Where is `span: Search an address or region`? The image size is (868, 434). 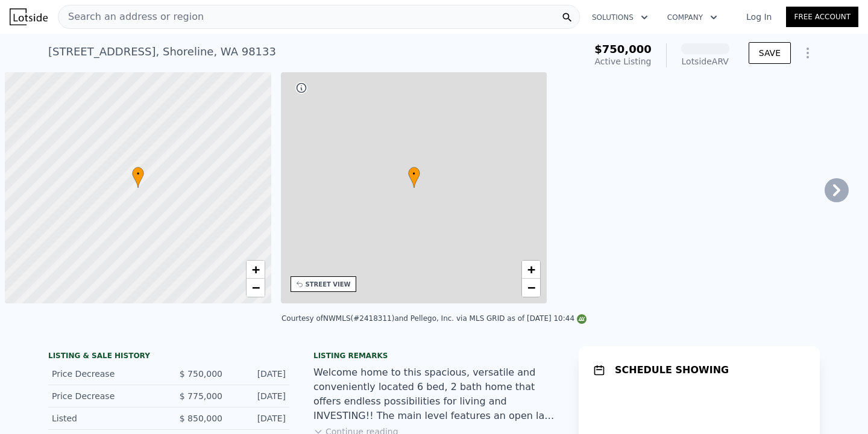
span: Search an address or region is located at coordinates (131, 17).